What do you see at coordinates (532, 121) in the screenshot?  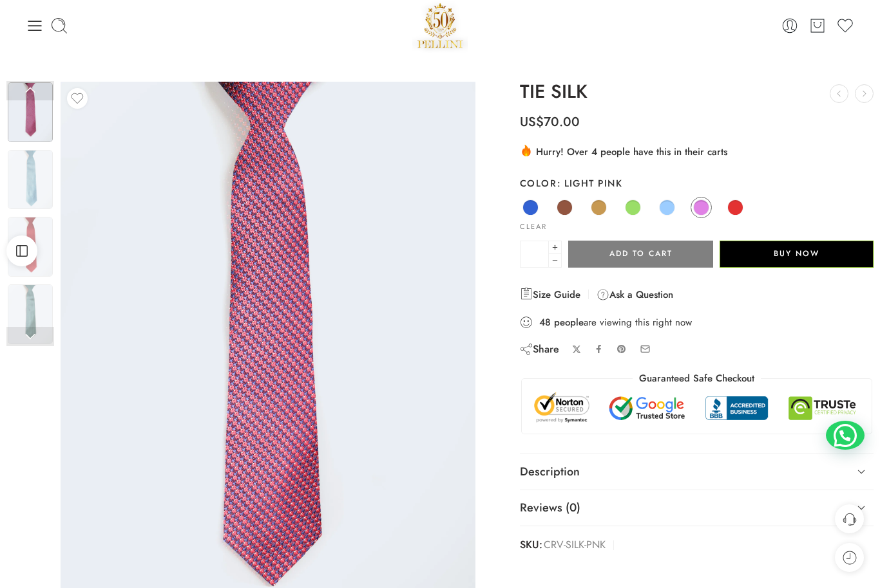 I see `span: US$` at bounding box center [532, 121].